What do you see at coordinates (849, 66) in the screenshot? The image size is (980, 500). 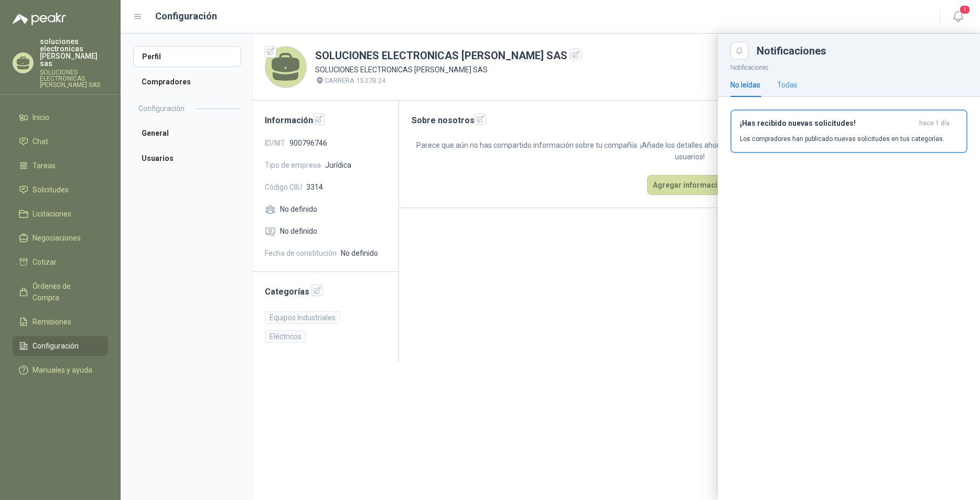 I see `p: Notificaciones` at bounding box center [849, 66].